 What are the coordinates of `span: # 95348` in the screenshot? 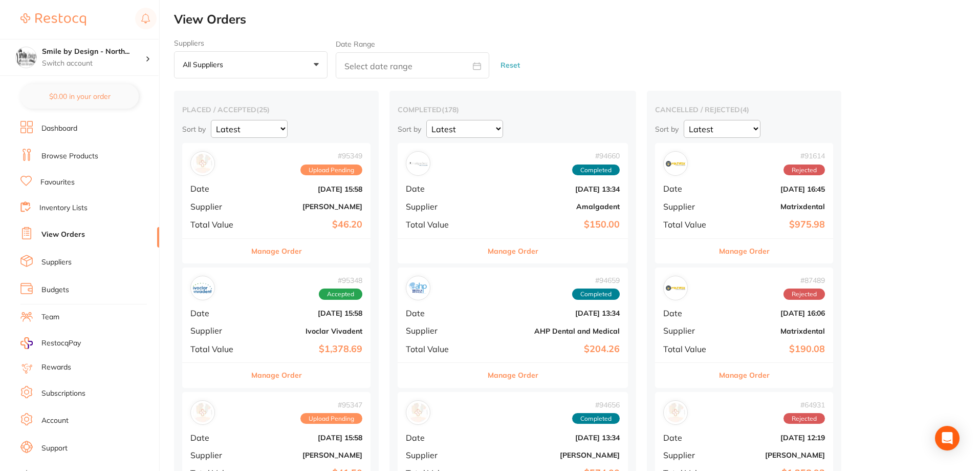 It's located at (341, 280).